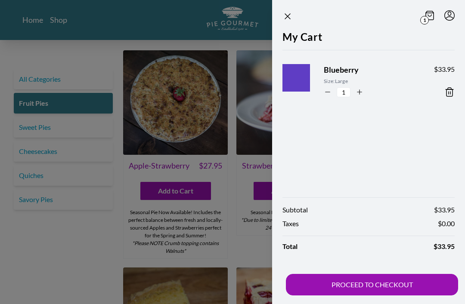 This screenshot has width=465, height=304. Describe the element at coordinates (291, 224) in the screenshot. I see `span: Taxes` at that location.